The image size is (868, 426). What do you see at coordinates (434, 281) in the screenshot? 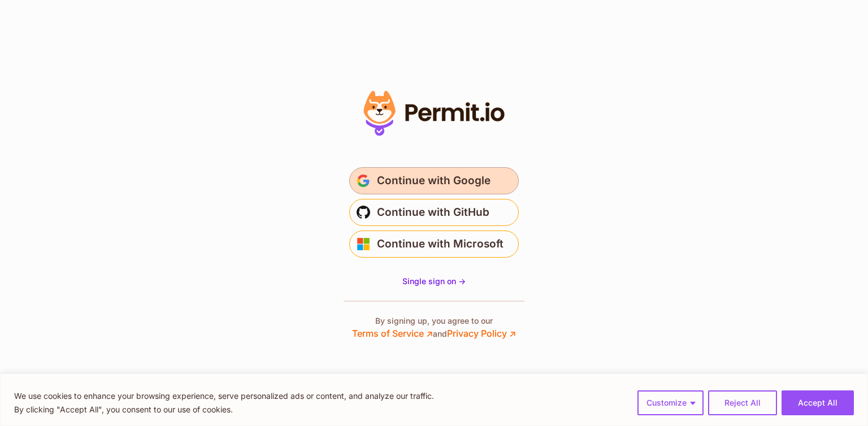
I see `span: Single sign on ->` at bounding box center [434, 281].